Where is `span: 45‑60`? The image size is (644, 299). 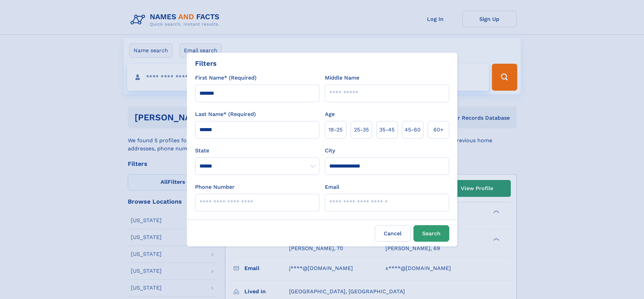 span: 45‑60 is located at coordinates (412, 129).